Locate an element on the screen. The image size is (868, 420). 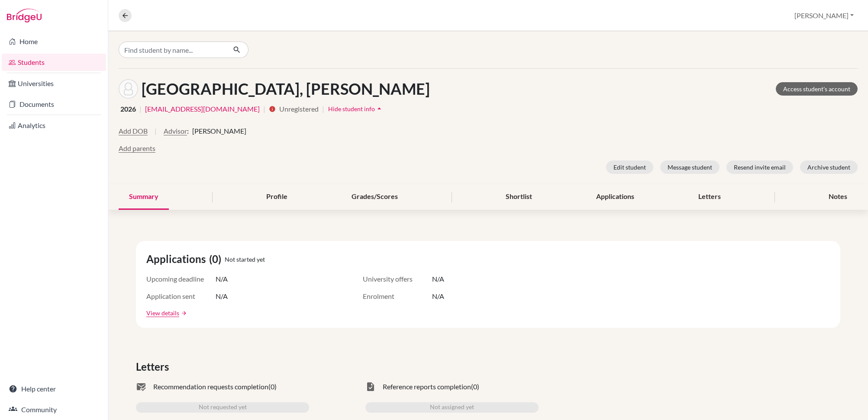
button: Add DOB is located at coordinates (133, 131).